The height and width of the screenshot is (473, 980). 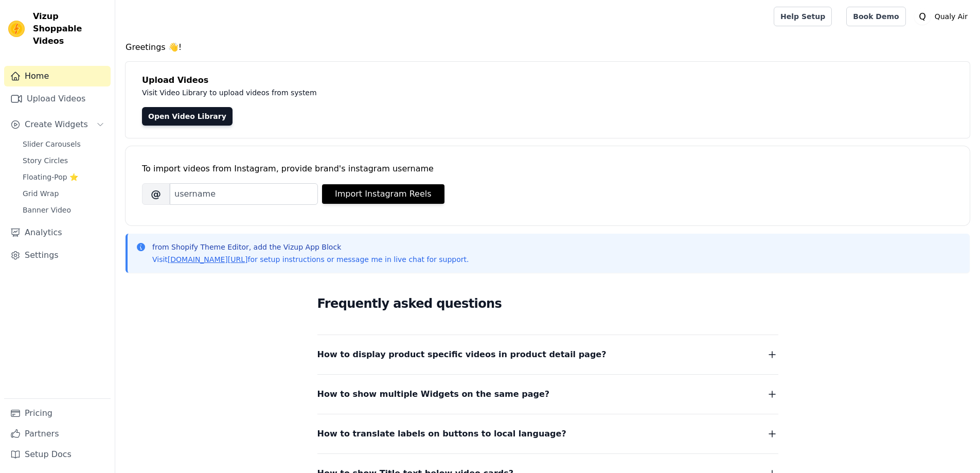 What do you see at coordinates (57, 256) in the screenshot?
I see `a: Settings` at bounding box center [57, 256].